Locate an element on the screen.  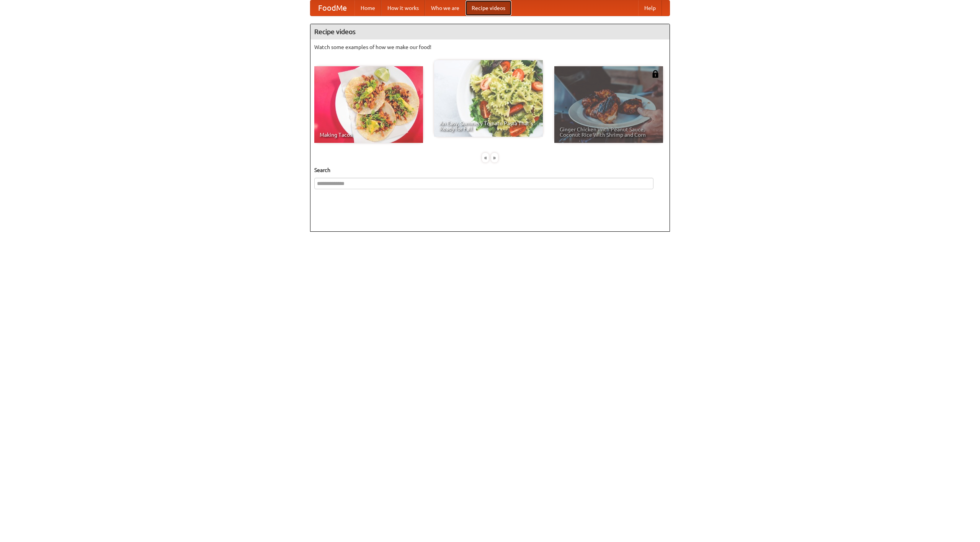
a: Who we are is located at coordinates (445, 8).